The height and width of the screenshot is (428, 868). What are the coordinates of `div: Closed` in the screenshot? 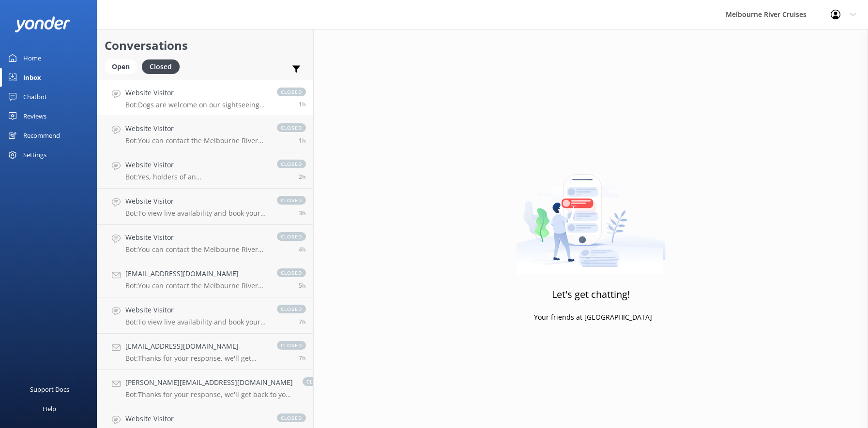 It's located at (161, 67).